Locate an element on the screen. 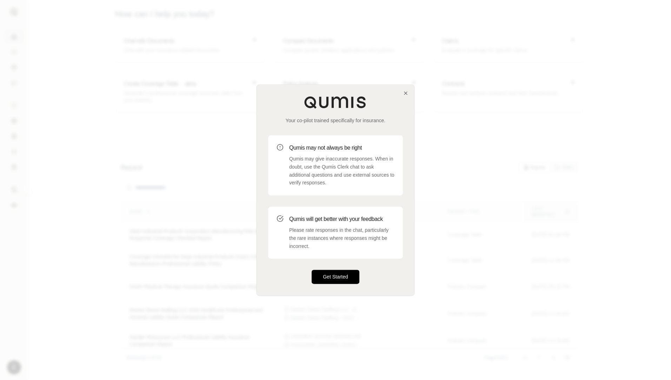 The width and height of the screenshot is (671, 380). p: Your co-pilot trained specifically for insurance. is located at coordinates (336, 120).